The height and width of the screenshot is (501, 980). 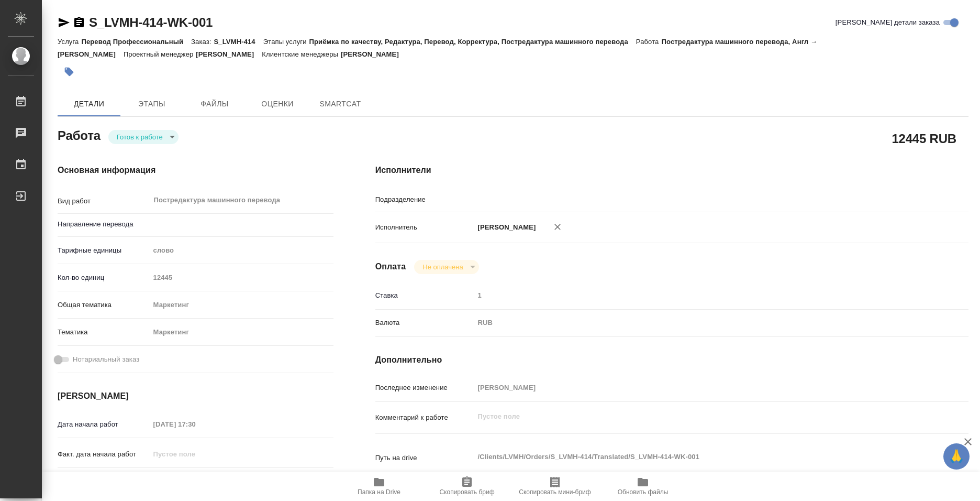 What do you see at coordinates (558, 227) in the screenshot?
I see `button: Удалить исполнителя` at bounding box center [558, 227].